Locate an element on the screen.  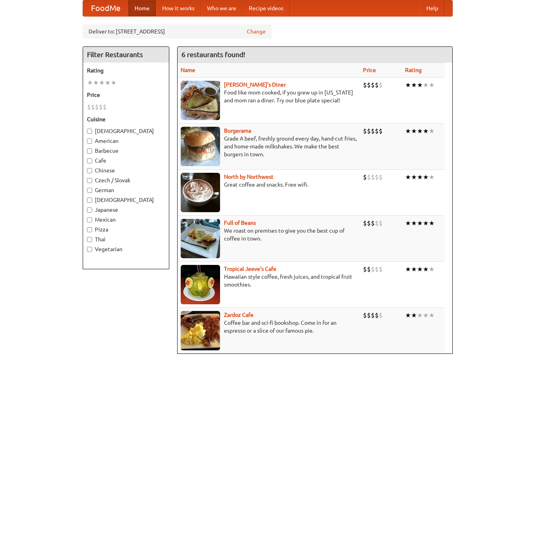
h5: Cuisine is located at coordinates (126, 119).